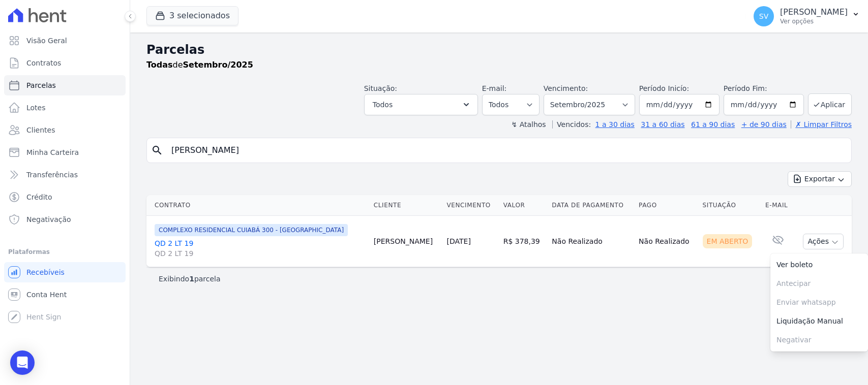 Image resolution: width=868 pixels, height=385 pixels. What do you see at coordinates (218, 65) in the screenshot?
I see `strong: Setembro/2025` at bounding box center [218, 65].